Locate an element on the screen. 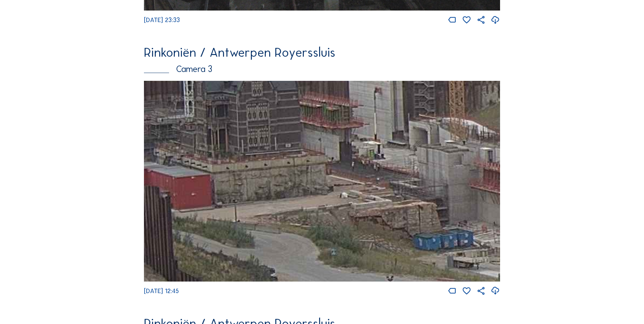  div: Rinkoniën / Antwerpen Royerssluis is located at coordinates (322, 53).